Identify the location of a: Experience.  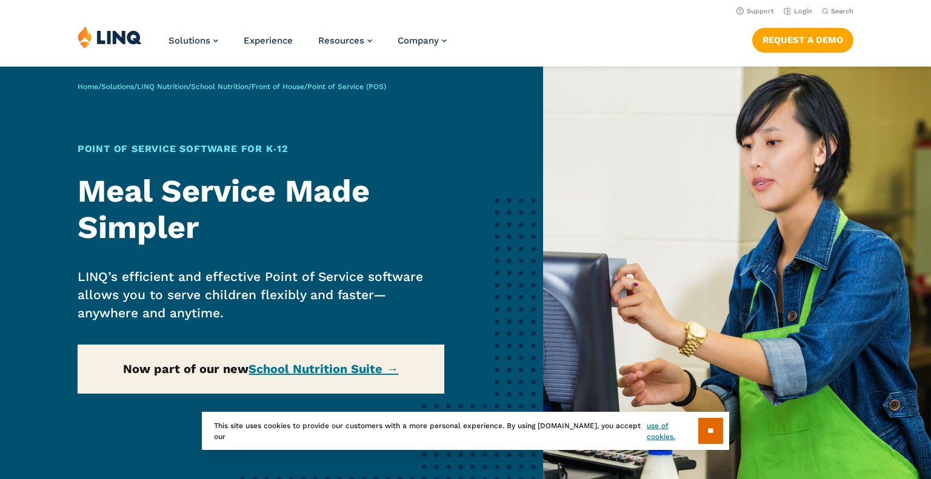
(268, 41).